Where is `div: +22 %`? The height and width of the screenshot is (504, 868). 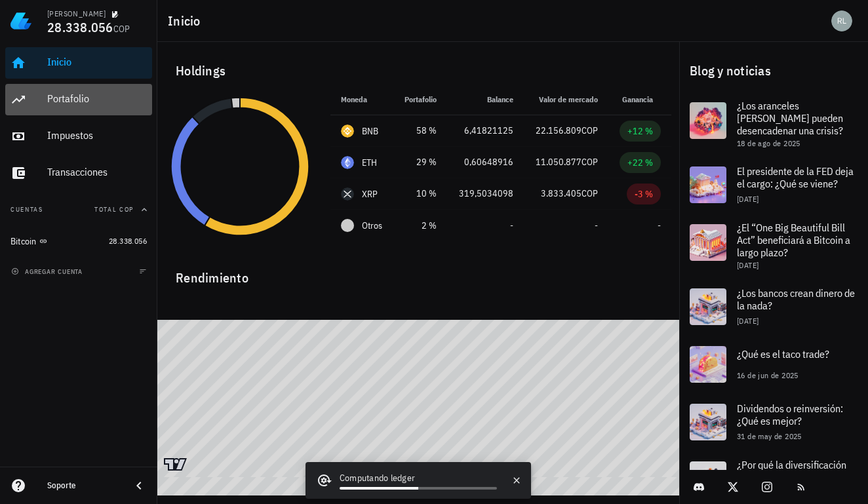 div: +22 % is located at coordinates (640, 162).